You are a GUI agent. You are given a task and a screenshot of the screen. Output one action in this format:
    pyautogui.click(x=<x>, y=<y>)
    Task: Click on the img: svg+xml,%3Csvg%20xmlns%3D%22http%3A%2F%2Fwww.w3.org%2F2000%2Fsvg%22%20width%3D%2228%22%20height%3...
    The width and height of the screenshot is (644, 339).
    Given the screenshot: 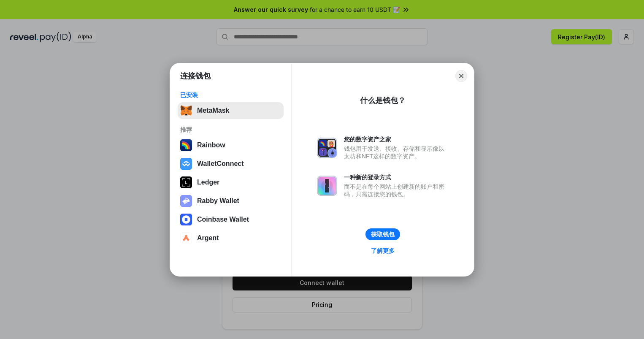 What is the action you would take?
    pyautogui.click(x=186, y=182)
    